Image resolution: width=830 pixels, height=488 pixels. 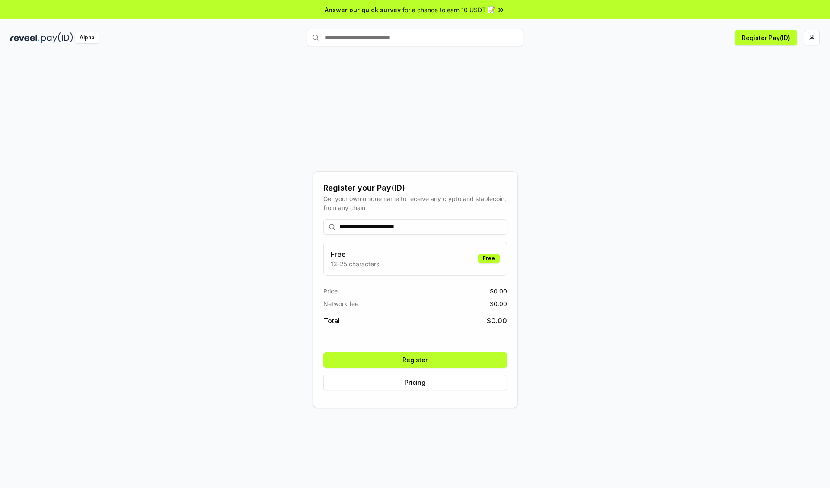 What do you see at coordinates (355, 264) in the screenshot?
I see `p: 13-25 characters` at bounding box center [355, 264].